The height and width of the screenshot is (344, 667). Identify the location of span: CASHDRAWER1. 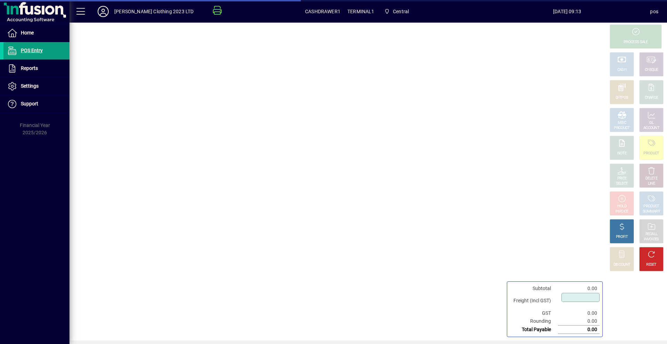
(323, 11).